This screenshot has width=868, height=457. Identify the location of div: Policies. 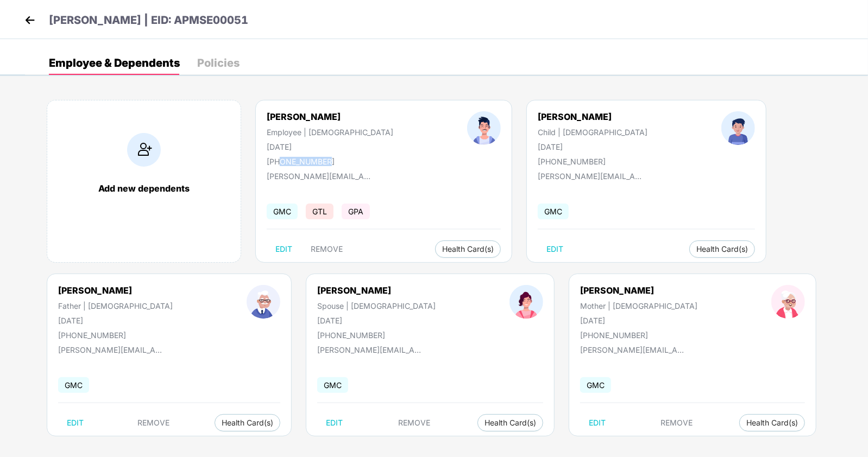
(218, 63).